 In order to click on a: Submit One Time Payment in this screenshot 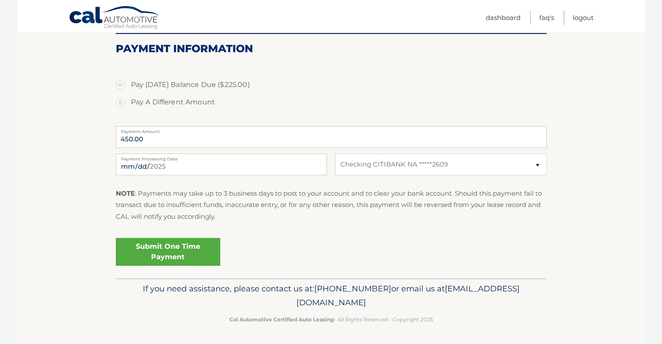, I will do `click(168, 252)`.